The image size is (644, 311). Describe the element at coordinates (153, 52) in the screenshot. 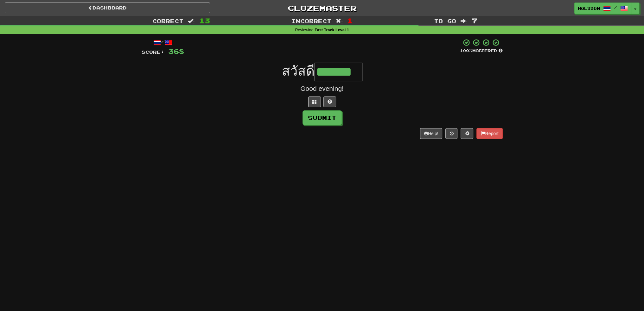

I see `span: Score:` at that location.